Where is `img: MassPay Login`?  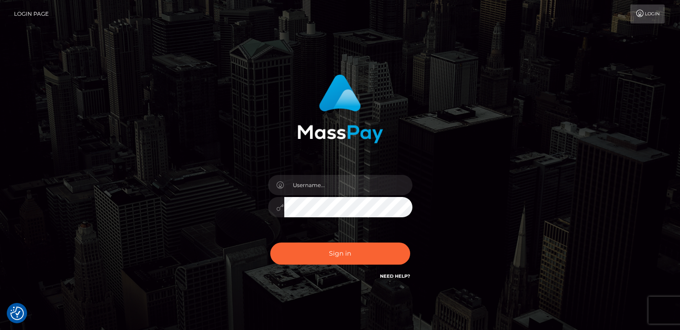 img: MassPay Login is located at coordinates (340, 109).